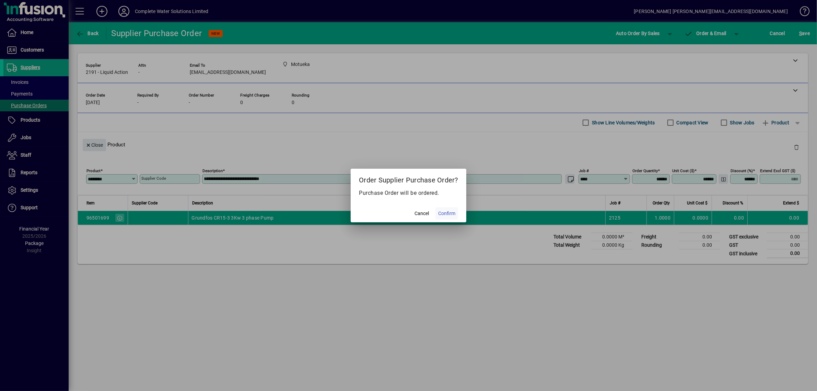 This screenshot has width=817, height=391. Describe the element at coordinates (447, 213) in the screenshot. I see `button: Confirm` at that location.